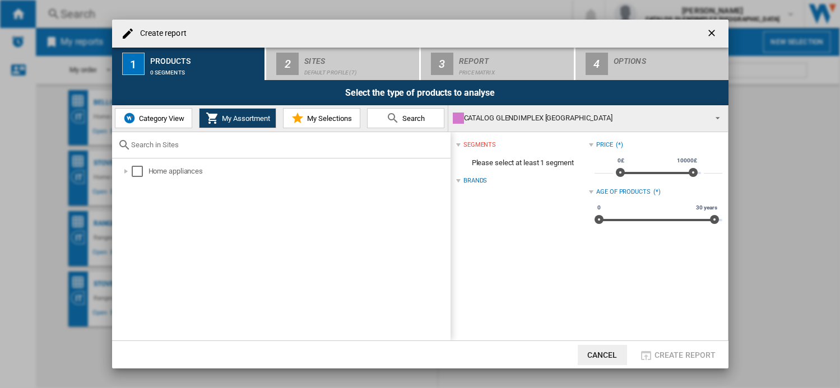 The image size is (840, 388). I want to click on button: Cancel, so click(603, 355).